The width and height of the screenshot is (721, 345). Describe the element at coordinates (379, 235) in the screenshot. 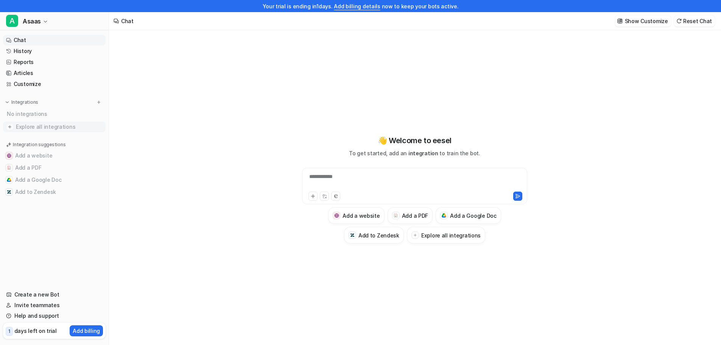

I see `h3: Add to Zendesk` at that location.